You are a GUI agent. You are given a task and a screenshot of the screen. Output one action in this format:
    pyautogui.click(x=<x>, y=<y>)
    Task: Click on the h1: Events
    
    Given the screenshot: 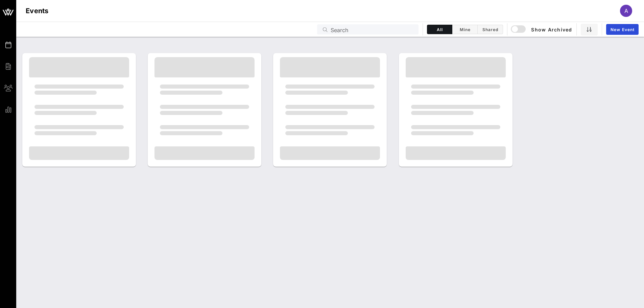 What is the action you would take?
    pyautogui.click(x=37, y=11)
    